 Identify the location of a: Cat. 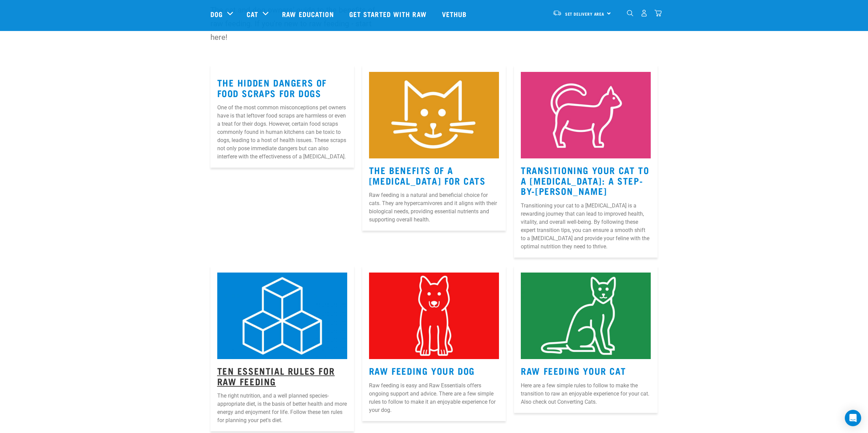
(252, 14).